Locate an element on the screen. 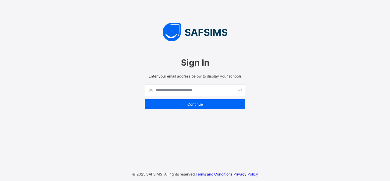 This screenshot has height=181, width=390. img: SAFSIMS Logo is located at coordinates (195, 32).